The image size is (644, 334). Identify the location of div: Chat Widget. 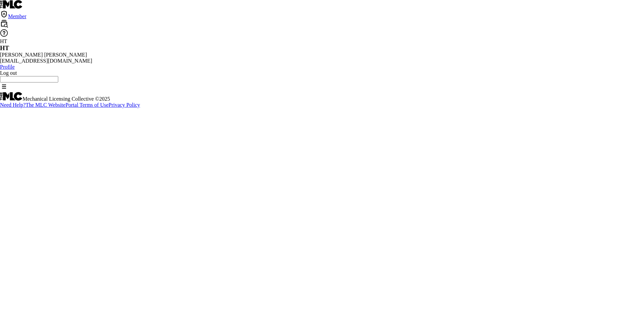
(627, 318).